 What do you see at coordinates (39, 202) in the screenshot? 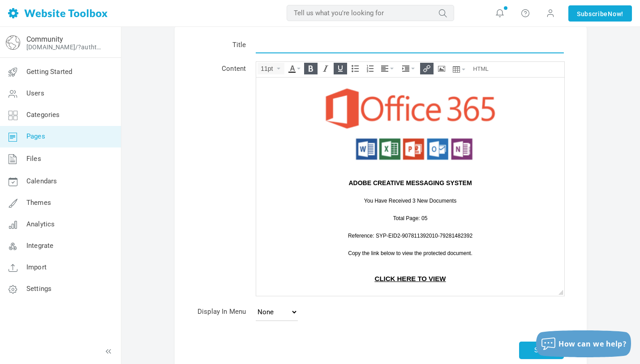
I see `span: Themes` at bounding box center [39, 202].